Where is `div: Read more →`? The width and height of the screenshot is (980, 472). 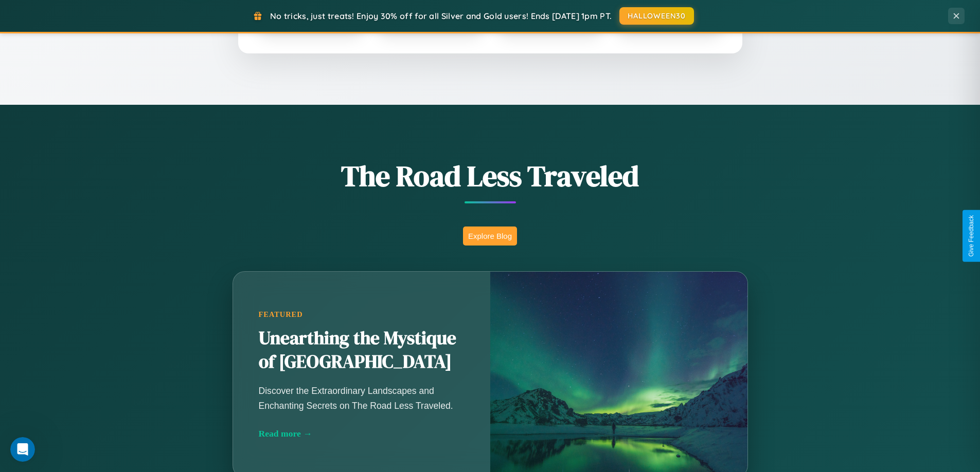 div: Read more → is located at coordinates (361, 434).